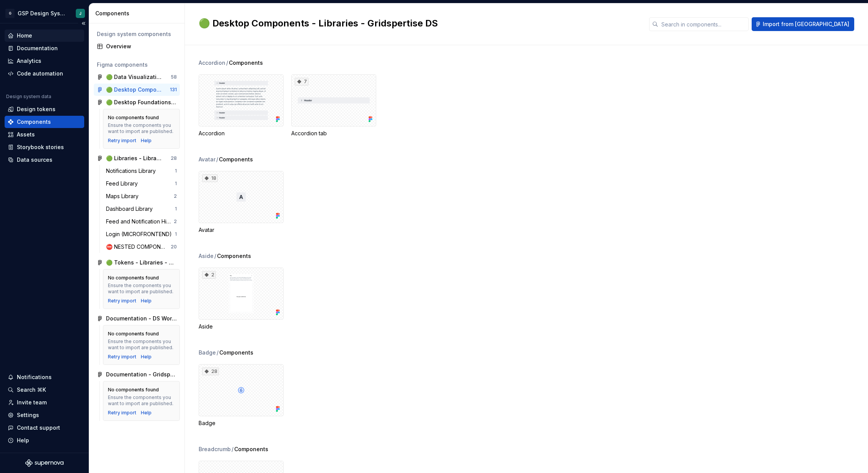 The width and height of the screenshot is (868, 473). What do you see at coordinates (141, 318) in the screenshot?
I see `div: Documentation - DS Working group` at bounding box center [141, 318].